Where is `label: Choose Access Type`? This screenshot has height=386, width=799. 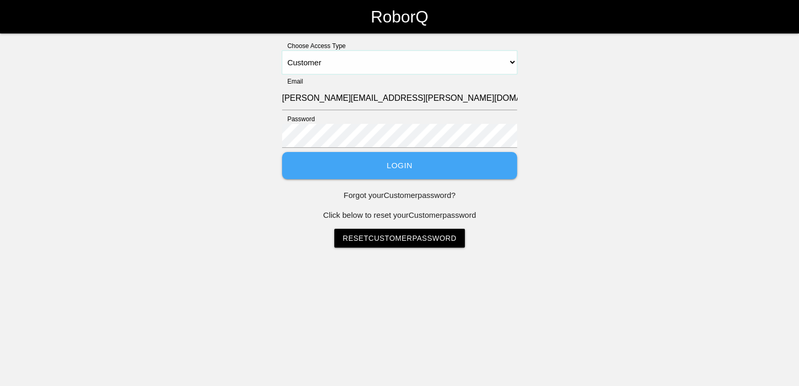
label: Choose Access Type is located at coordinates (314, 46).